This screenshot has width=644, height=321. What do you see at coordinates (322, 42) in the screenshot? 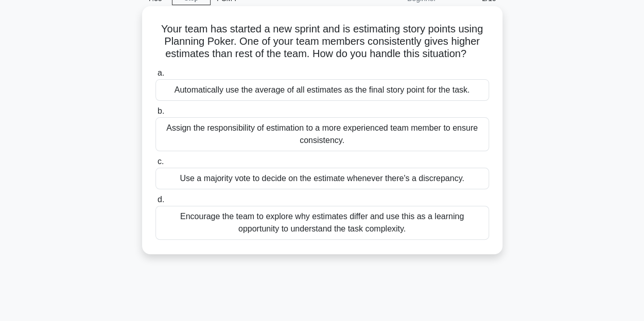
I see `h5: Your team has started a new sprint and is estimating story points using Planning Poker. One of yo...` at bounding box center [322, 42].